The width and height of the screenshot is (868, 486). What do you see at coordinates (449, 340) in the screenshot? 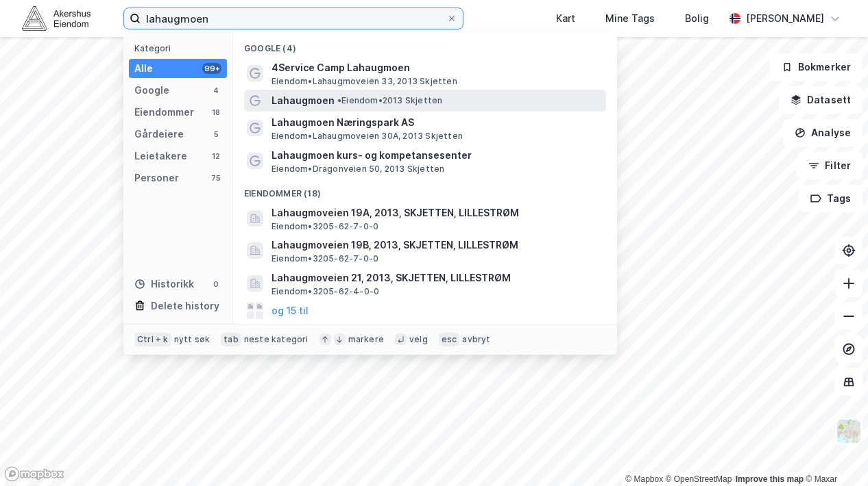
I see `div: esc` at bounding box center [449, 340].